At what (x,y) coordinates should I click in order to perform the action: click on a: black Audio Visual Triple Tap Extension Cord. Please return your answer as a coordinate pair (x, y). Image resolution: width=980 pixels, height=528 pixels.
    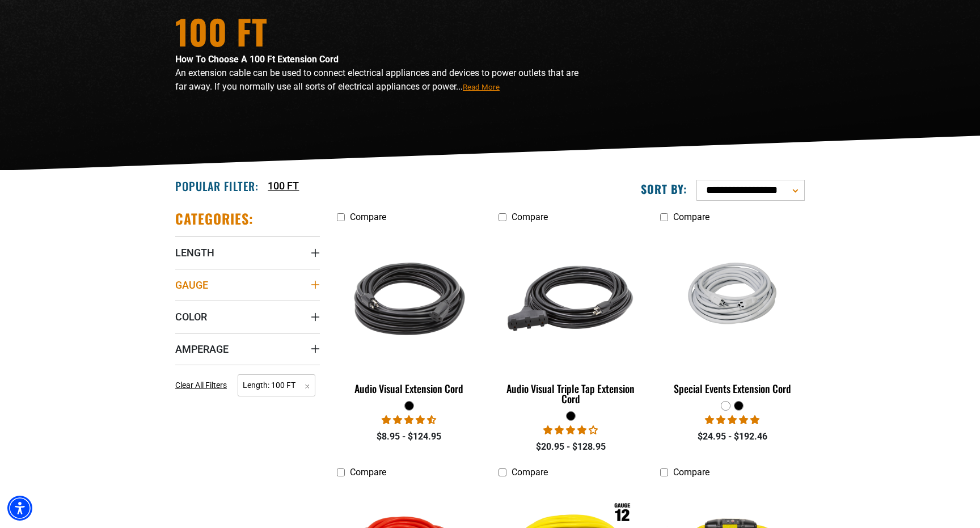
    Looking at the image, I should click on (570, 319).